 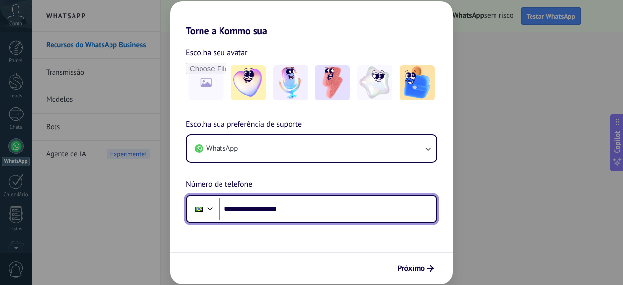 I want to click on div: Brazil: + 55, so click(x=199, y=209).